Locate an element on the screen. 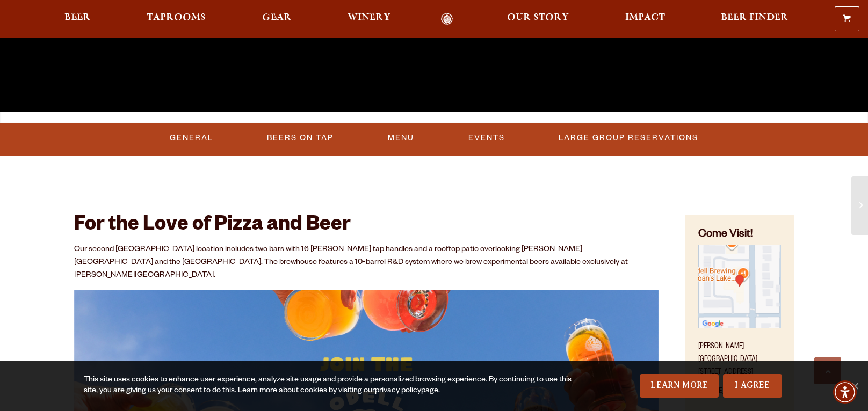  span: Gear is located at coordinates (277, 18).